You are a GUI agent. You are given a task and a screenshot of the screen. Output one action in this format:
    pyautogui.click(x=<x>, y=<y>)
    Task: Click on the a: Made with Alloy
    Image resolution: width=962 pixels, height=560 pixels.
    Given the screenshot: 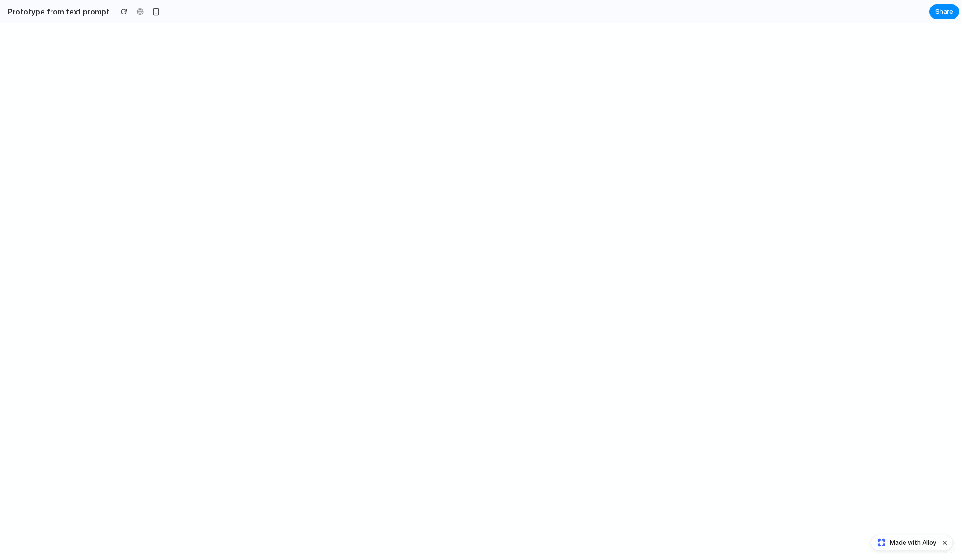 What is the action you would take?
    pyautogui.click(x=903, y=542)
    